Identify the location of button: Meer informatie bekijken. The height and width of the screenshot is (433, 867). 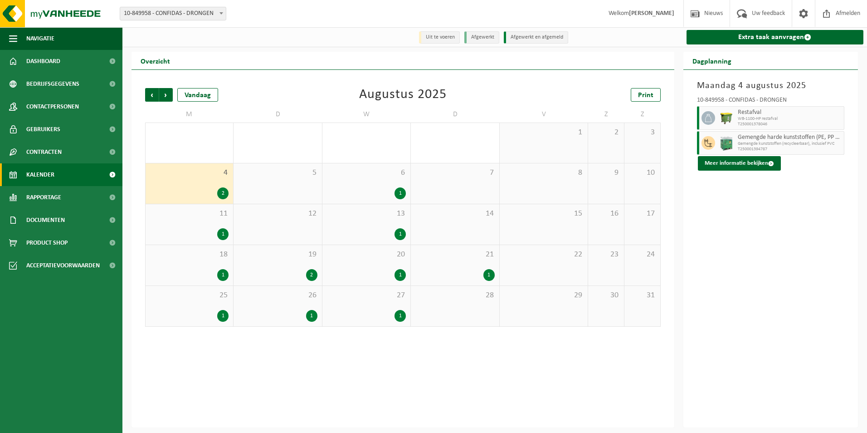
(739, 163).